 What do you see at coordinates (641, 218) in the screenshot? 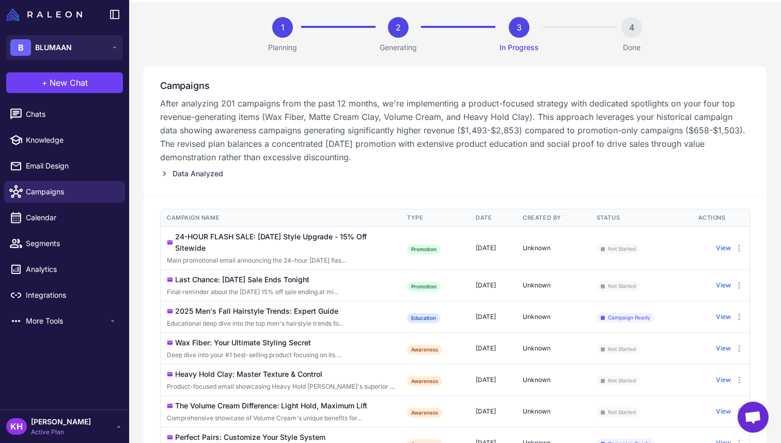
I see `th: Status` at bounding box center [641, 218].